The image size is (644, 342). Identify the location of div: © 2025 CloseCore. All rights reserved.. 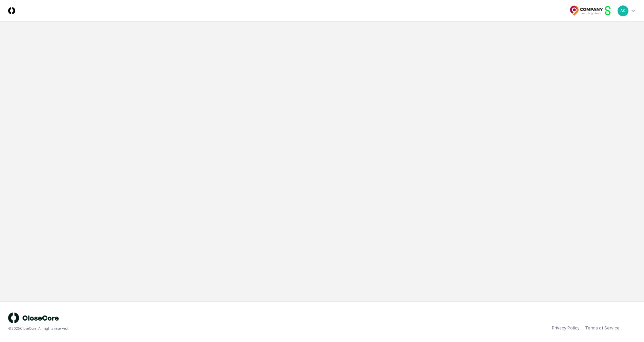
(165, 329).